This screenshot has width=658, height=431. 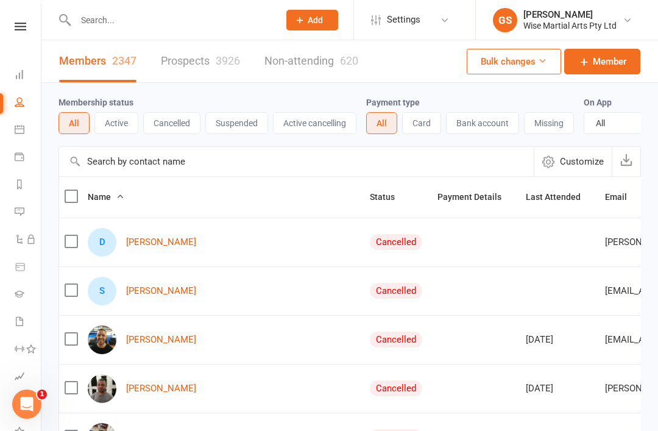 I want to click on div: 3926, so click(x=228, y=60).